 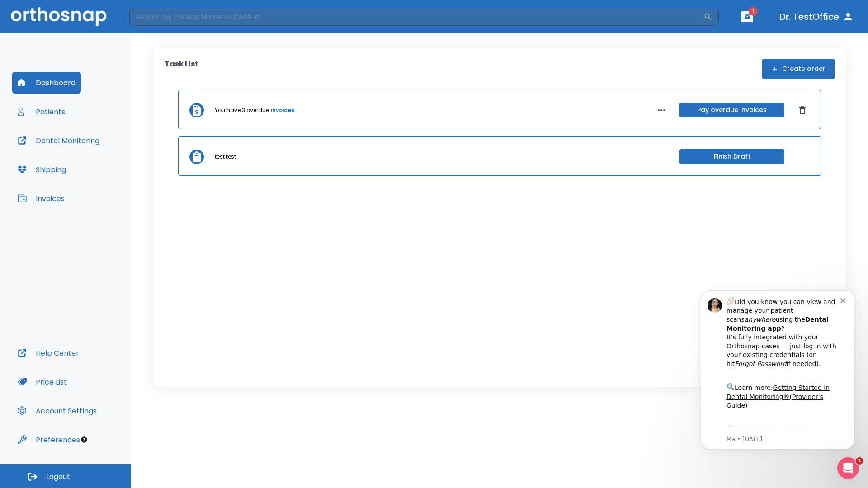 I want to click on p: You have 3 overdue, so click(x=241, y=110).